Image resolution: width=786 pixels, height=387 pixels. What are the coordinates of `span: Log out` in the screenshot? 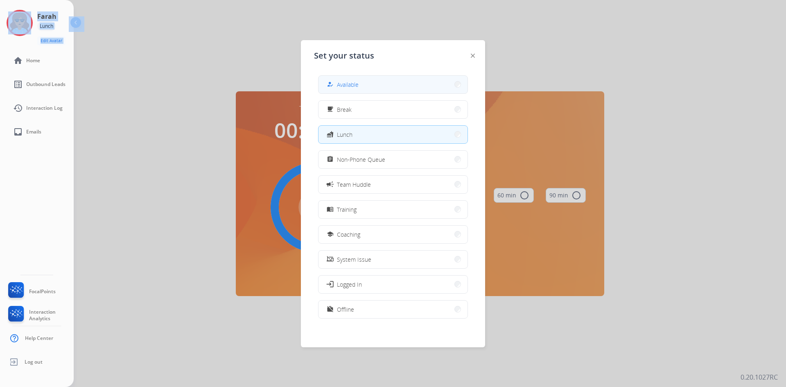 It's located at (34, 362).